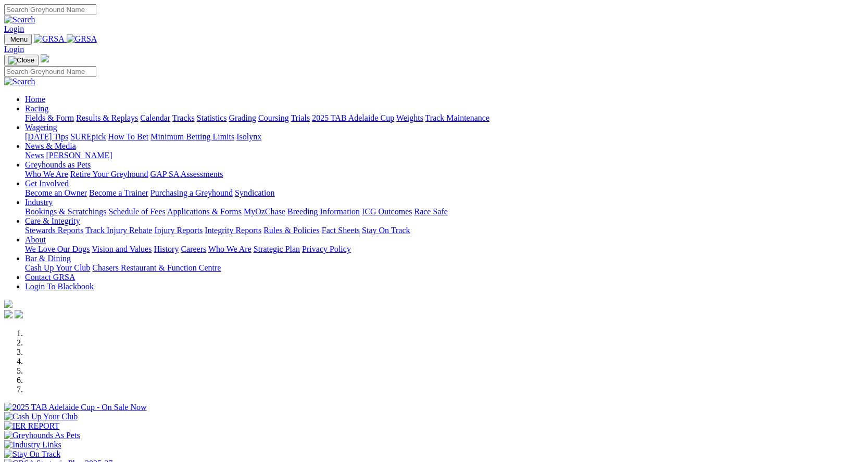 The width and height of the screenshot is (868, 462). What do you see at coordinates (255, 193) in the screenshot?
I see `a: Syndication` at bounding box center [255, 193].